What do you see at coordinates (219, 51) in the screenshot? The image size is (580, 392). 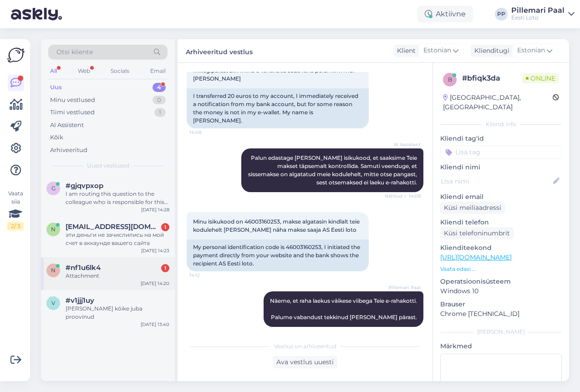 I see `label: Arhiveeritud vestlus` at bounding box center [219, 51].